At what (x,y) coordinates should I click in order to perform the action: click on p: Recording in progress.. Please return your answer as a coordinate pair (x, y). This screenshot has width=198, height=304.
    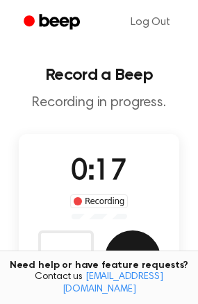
    Looking at the image, I should click on (98, 103).